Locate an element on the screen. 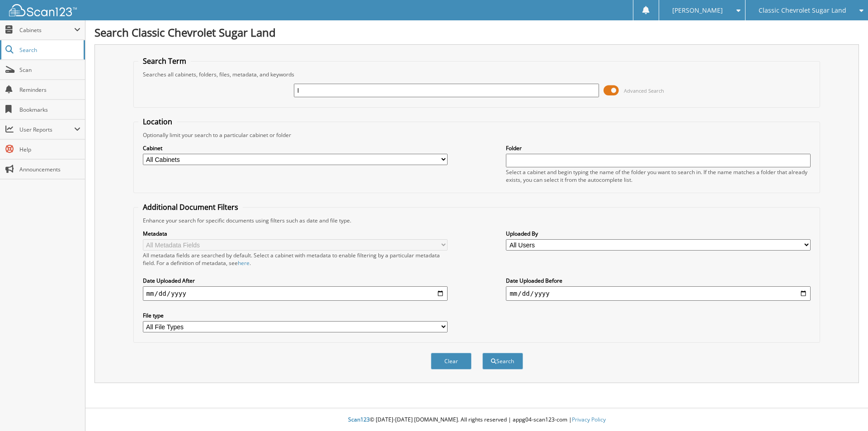 The image size is (868, 431). div: Enhance your search for specific documents using filters such as date and file type. is located at coordinates (477, 220).